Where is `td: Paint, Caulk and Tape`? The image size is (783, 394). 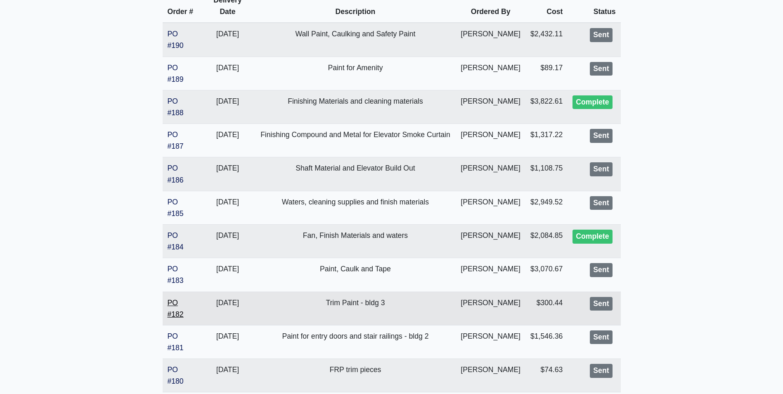 td: Paint, Caulk and Tape is located at coordinates (355, 274).